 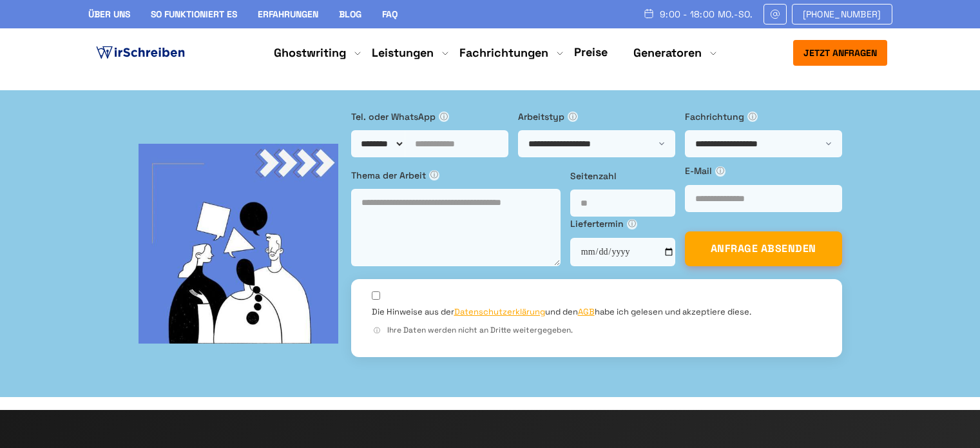 I want to click on a: Preise, so click(x=591, y=52).